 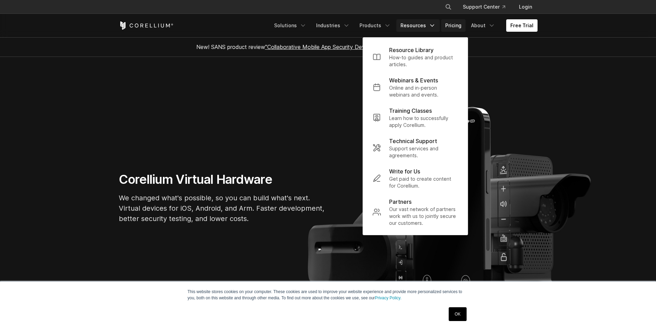 What do you see at coordinates (449, 7) in the screenshot?
I see `button: Search` at bounding box center [449, 7].